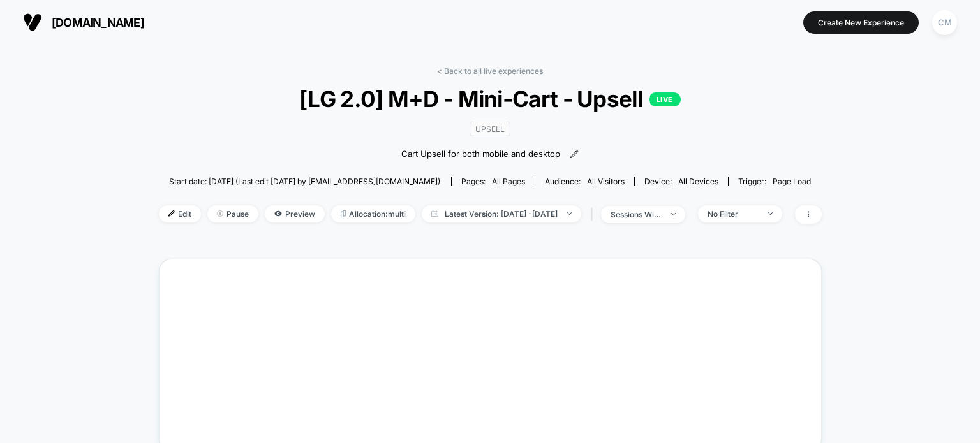 Image resolution: width=980 pixels, height=443 pixels. What do you see at coordinates (373, 214) in the screenshot?
I see `span: Allocation: multi` at bounding box center [373, 214].